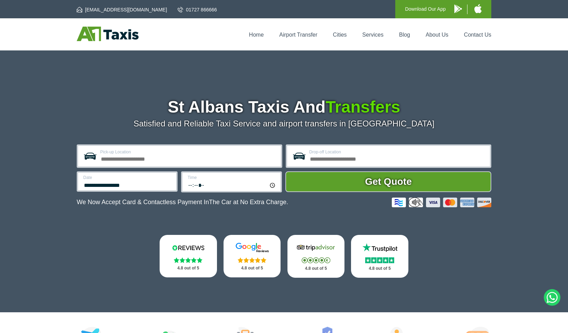 This screenshot has height=333, width=568. I want to click on img: Trustpilot, so click(380, 248).